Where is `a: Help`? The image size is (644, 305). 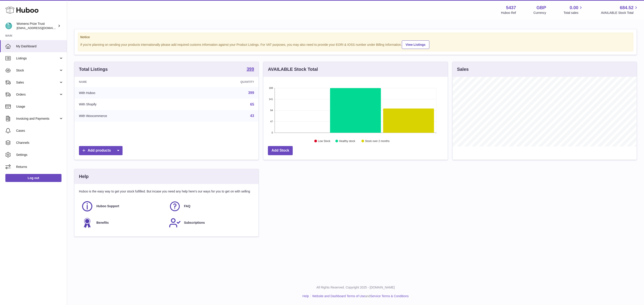
a: Help is located at coordinates (306, 296).